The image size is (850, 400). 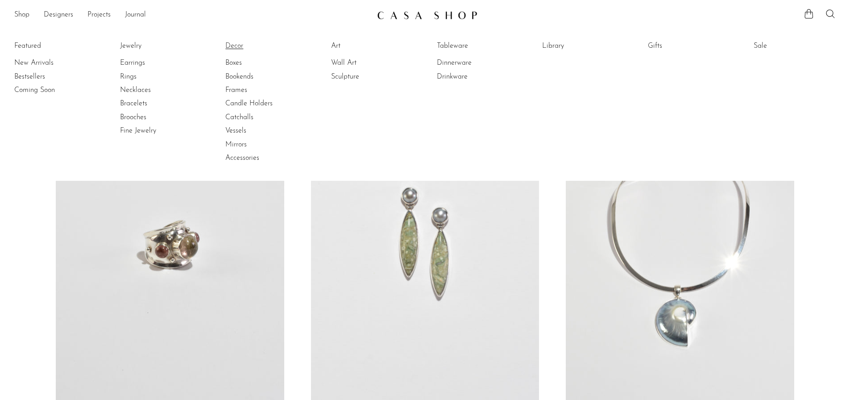 What do you see at coordinates (470, 63) in the screenshot?
I see `a: Dinnerware` at bounding box center [470, 63].